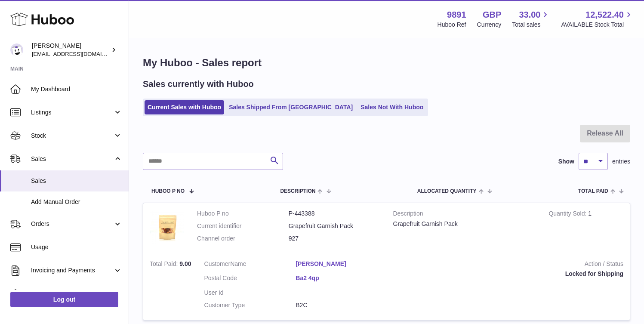  I want to click on h1: My Huboo - Sales report, so click(386, 63).